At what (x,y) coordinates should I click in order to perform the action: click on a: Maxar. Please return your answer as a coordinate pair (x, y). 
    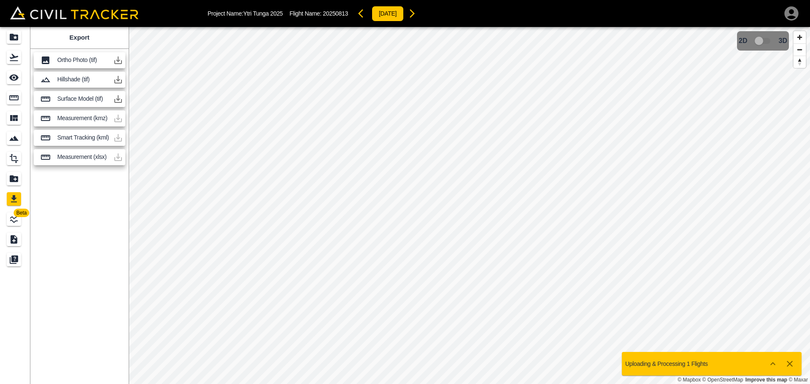
    Looking at the image, I should click on (798, 380).